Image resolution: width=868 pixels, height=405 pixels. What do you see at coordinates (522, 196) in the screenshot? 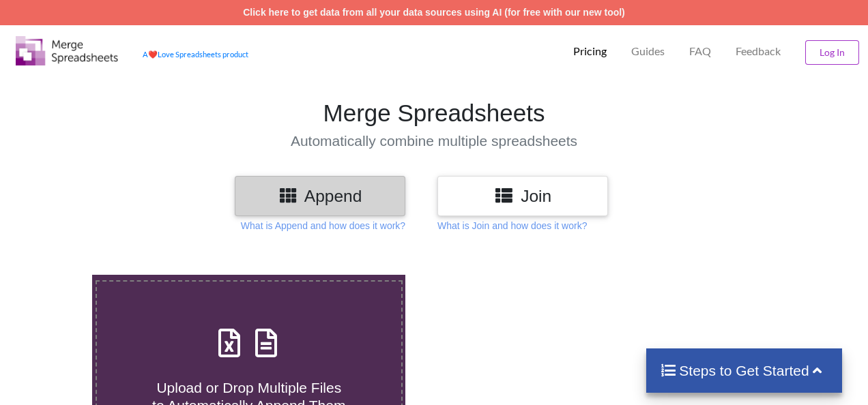
I see `h3: Join` at bounding box center [522, 196].